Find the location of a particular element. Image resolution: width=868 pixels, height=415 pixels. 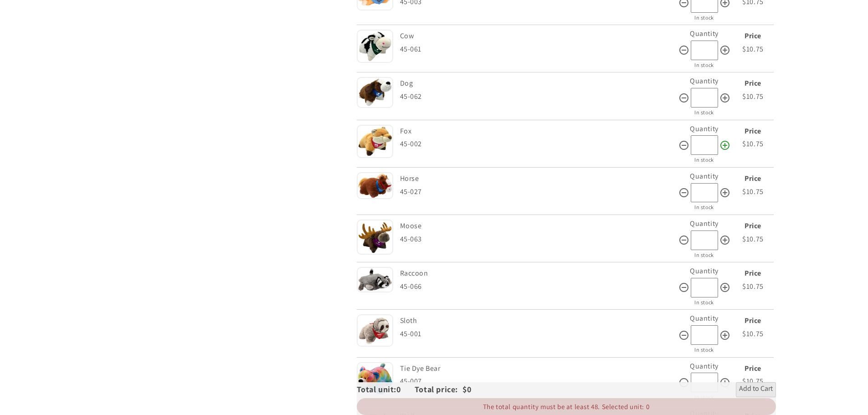

div: 45-066 is located at coordinates (539, 287).